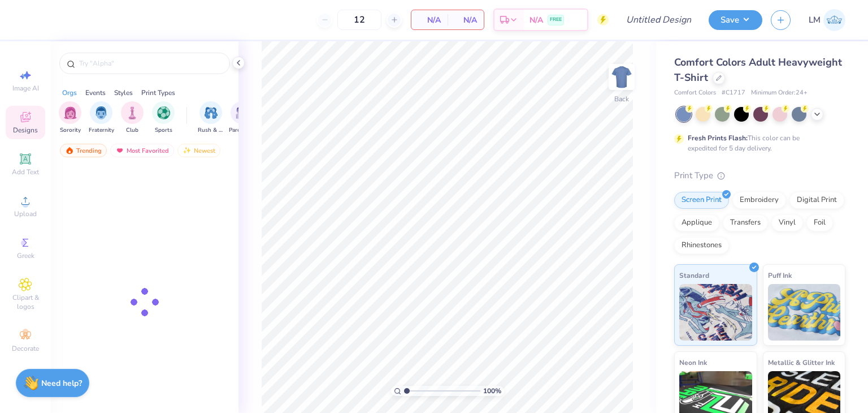 The height and width of the screenshot is (413, 868). What do you see at coordinates (83, 151) in the screenshot?
I see `div: Trending` at bounding box center [83, 151].